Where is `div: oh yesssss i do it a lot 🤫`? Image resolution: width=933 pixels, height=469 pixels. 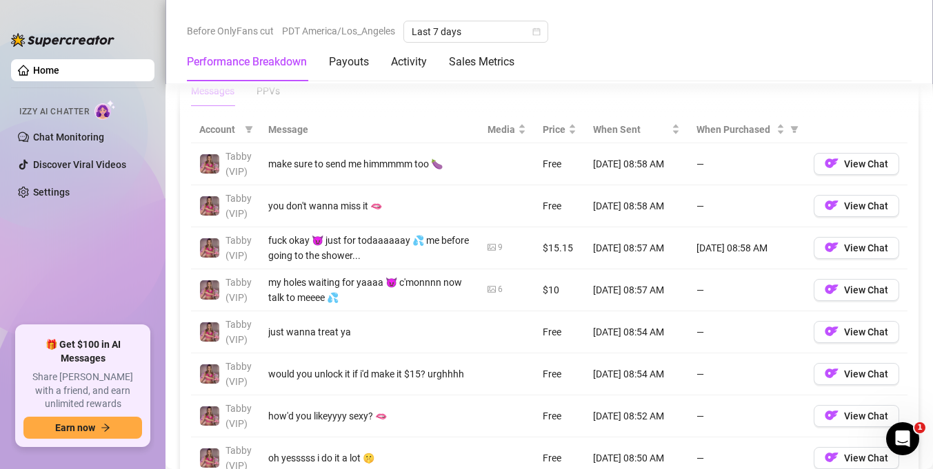
div: oh yesssss i do it a lot 🤫 is located at coordinates (369, 458).